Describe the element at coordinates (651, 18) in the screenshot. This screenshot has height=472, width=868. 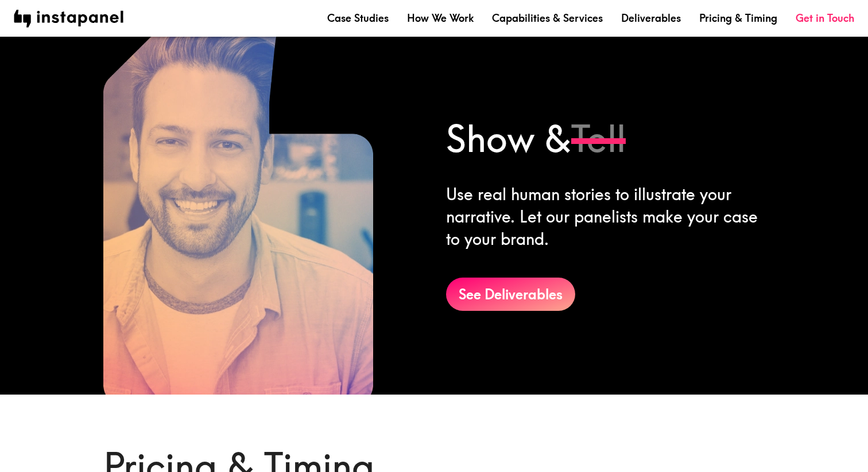
I see `a: Deliverables` at that location.